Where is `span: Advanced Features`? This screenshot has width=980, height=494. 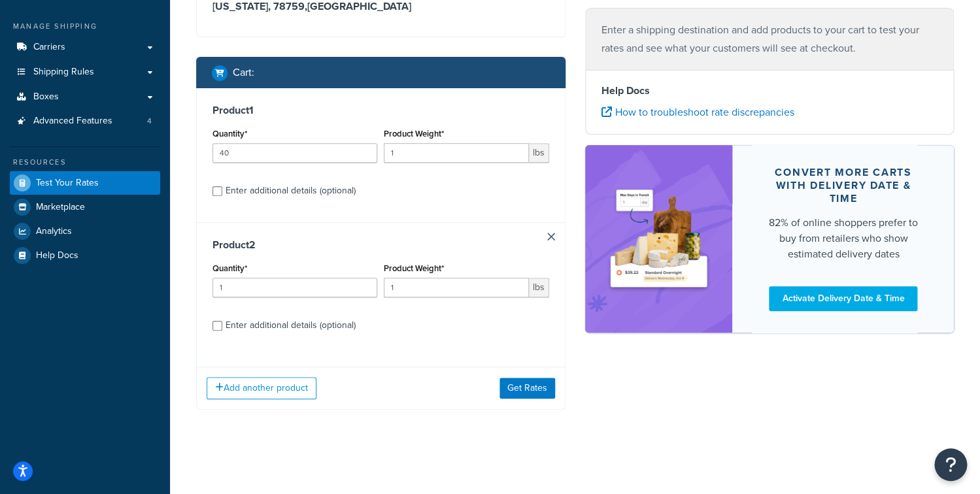 span: Advanced Features is located at coordinates (73, 121).